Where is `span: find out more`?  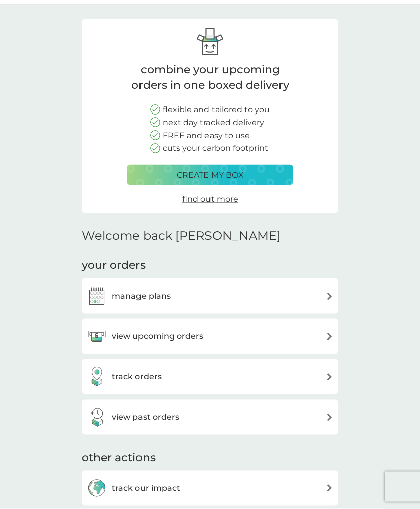 span: find out more is located at coordinates (210, 198).